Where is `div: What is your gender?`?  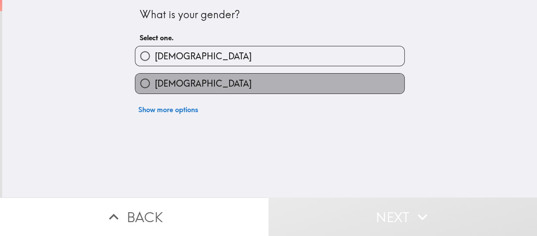
div: What is your gender? is located at coordinates (270, 15).